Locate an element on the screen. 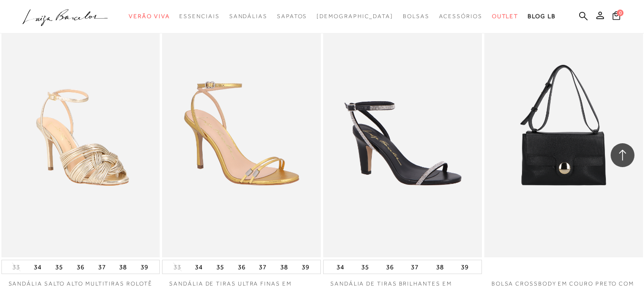 The image size is (644, 286). button: 0 is located at coordinates (616, 17).